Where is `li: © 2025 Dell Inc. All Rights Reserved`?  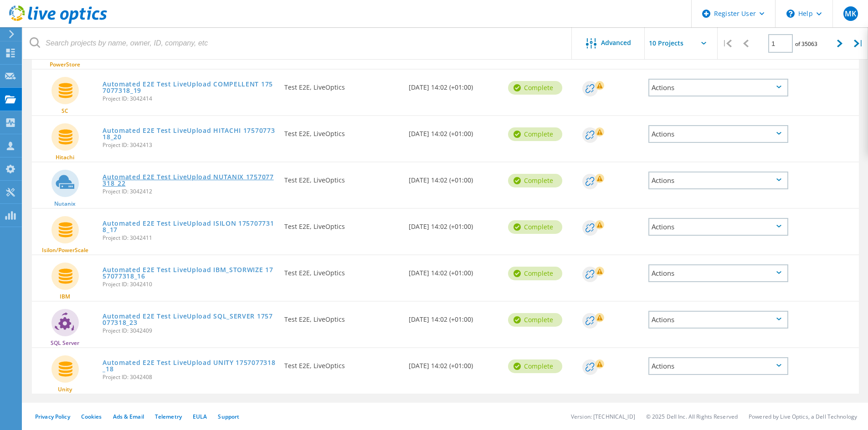
li: © 2025 Dell Inc. All Rights Reserved is located at coordinates (692, 416).